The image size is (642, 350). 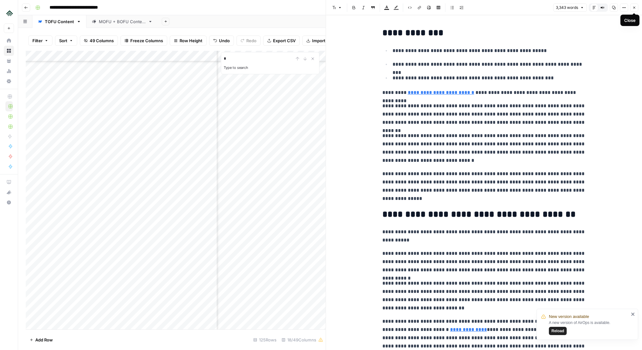 What do you see at coordinates (9, 81) in the screenshot?
I see `a: Settings` at bounding box center [9, 81].